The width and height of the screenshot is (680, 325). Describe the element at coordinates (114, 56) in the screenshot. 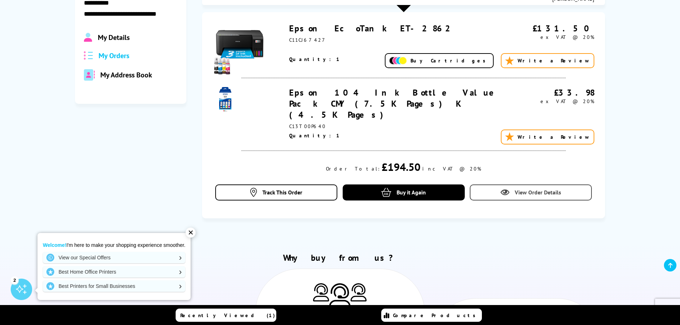

I see `span: My Orders` at that location.